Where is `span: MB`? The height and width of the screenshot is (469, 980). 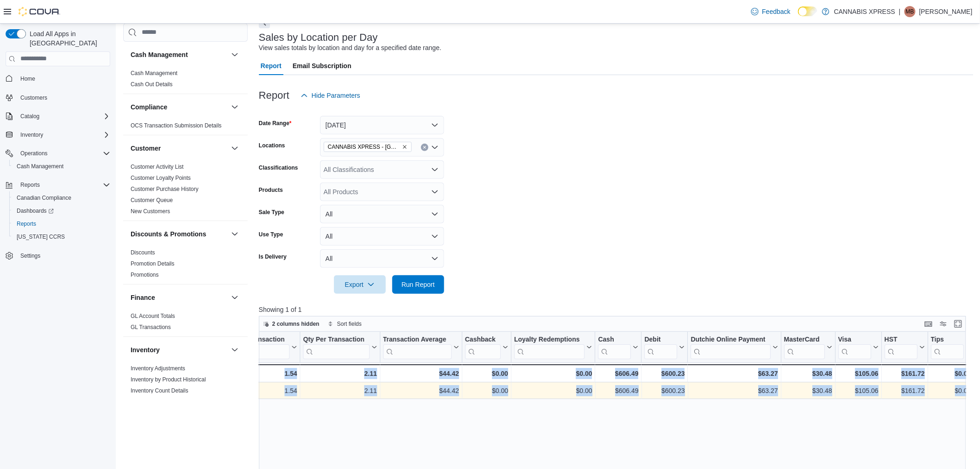
span: MB is located at coordinates (910, 12).